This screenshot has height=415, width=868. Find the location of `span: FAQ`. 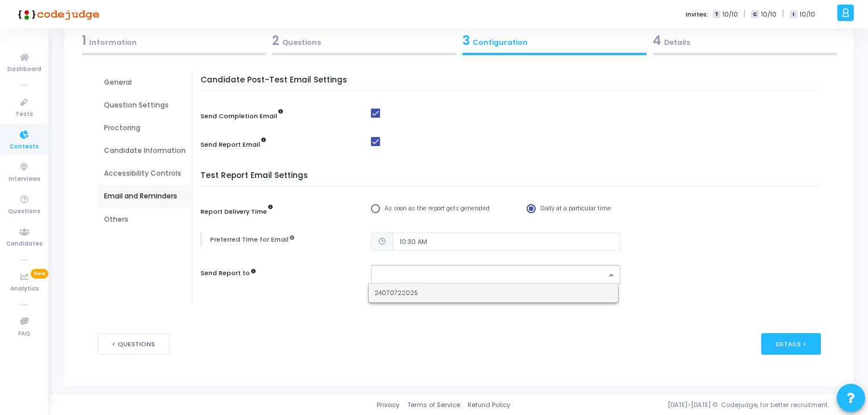

span: FAQ is located at coordinates (24, 334).